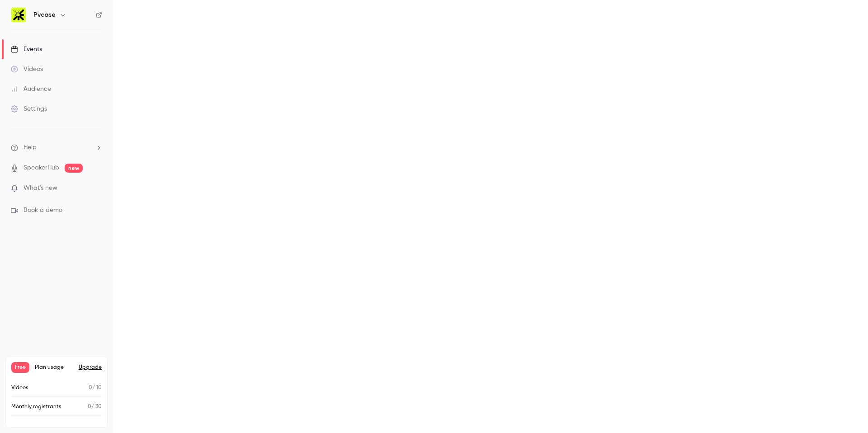 Image resolution: width=868 pixels, height=433 pixels. What do you see at coordinates (40, 188) in the screenshot?
I see `span: What's new` at bounding box center [40, 188].